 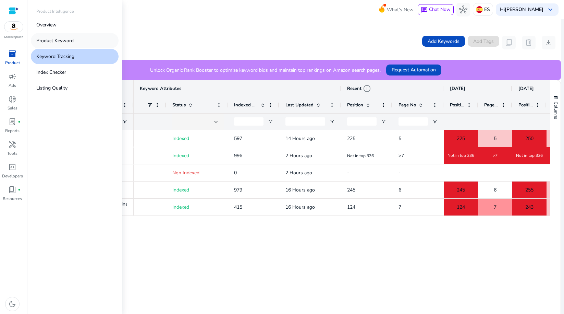 I want to click on input: Last Updated Filter Input, so click(x=306, y=121).